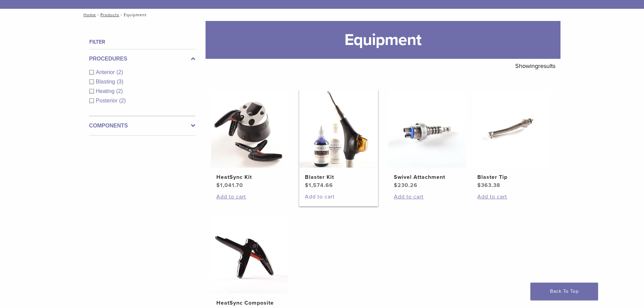 Image resolution: width=644 pixels, height=308 pixels. I want to click on bdi: 1,574.66, so click(319, 185).